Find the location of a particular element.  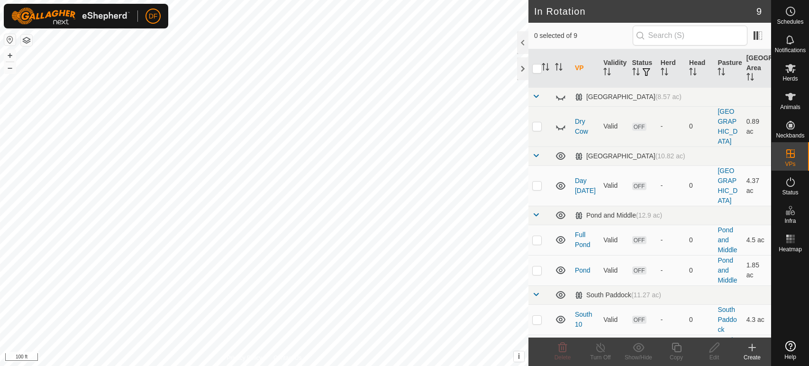

div: Edit is located at coordinates (714, 357).